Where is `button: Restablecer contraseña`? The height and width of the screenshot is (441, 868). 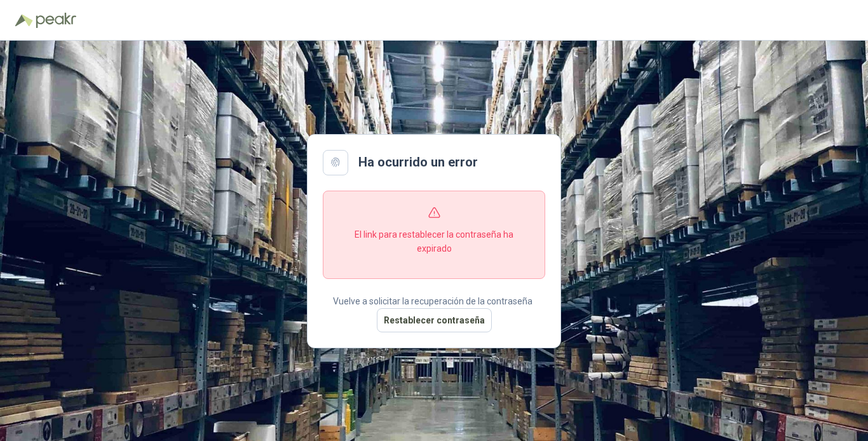
button: Restablecer contraseña is located at coordinates (434, 320).